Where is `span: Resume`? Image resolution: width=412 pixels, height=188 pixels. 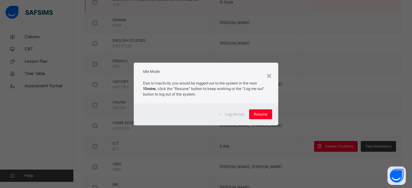
span: Resume is located at coordinates (260, 114).